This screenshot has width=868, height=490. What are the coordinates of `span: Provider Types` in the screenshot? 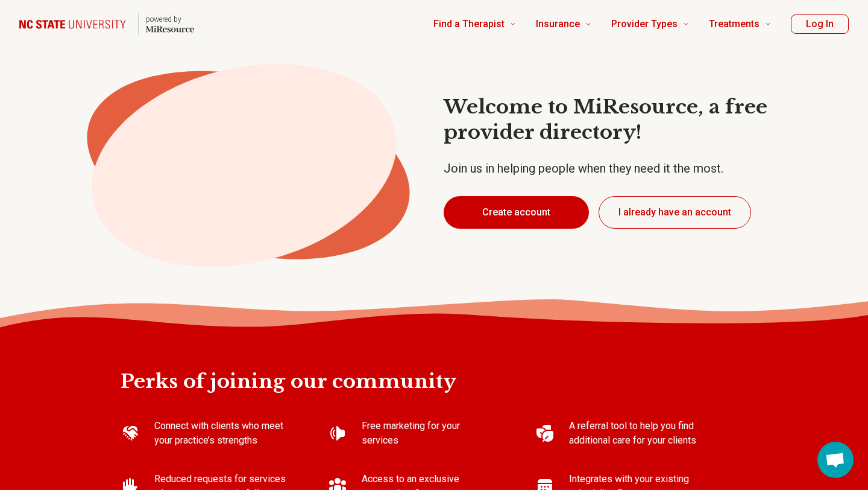 It's located at (645, 24).